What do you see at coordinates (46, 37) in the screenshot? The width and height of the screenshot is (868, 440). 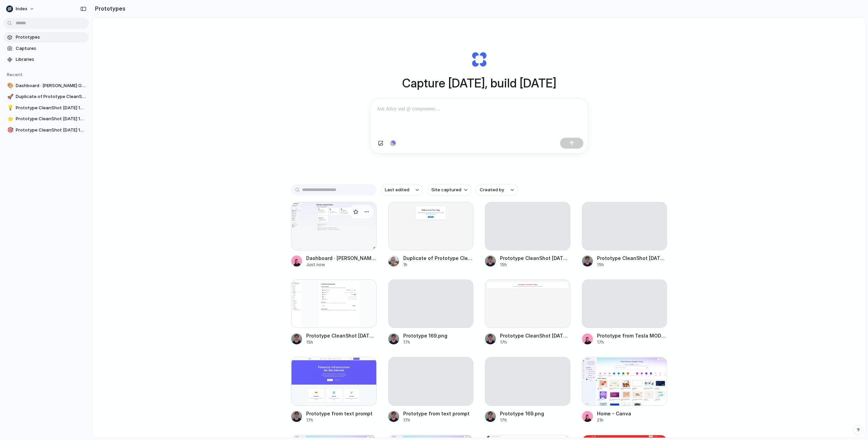 I see `a: Prototypes` at bounding box center [46, 37].